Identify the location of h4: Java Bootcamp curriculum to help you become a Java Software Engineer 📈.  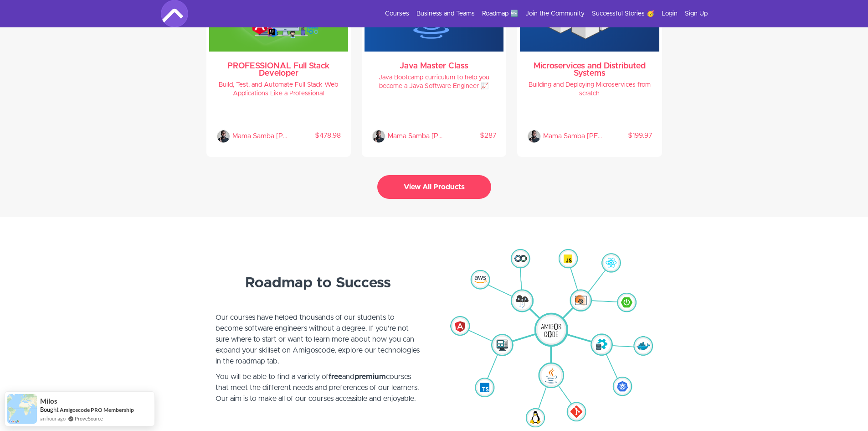
(434, 82).